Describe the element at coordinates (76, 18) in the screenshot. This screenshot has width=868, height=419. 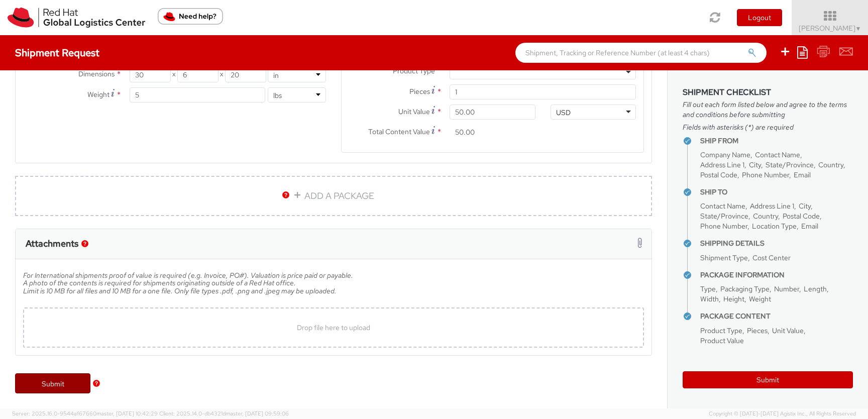
I see `img: rh-logistics-00dfa346123c4ec078e1.svg` at that location.